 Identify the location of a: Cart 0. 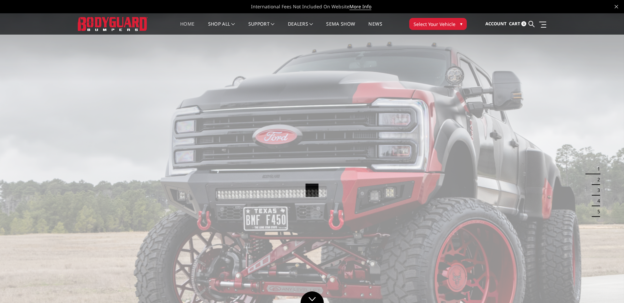
(517, 24).